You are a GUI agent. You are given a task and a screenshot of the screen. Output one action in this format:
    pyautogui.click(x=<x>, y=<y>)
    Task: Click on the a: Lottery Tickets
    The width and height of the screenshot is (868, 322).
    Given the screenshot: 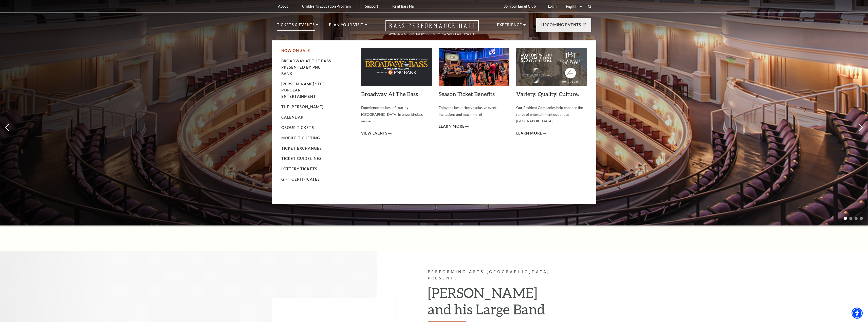 What is the action you would take?
    pyautogui.click(x=299, y=168)
    